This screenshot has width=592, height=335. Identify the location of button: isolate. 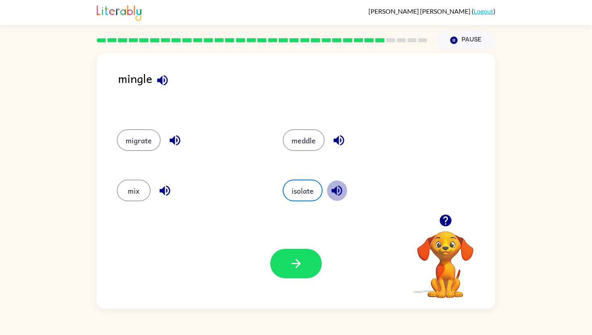
(302, 190).